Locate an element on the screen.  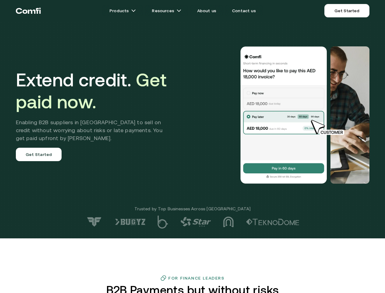
img: logo-7 is located at coordinates (94, 222).